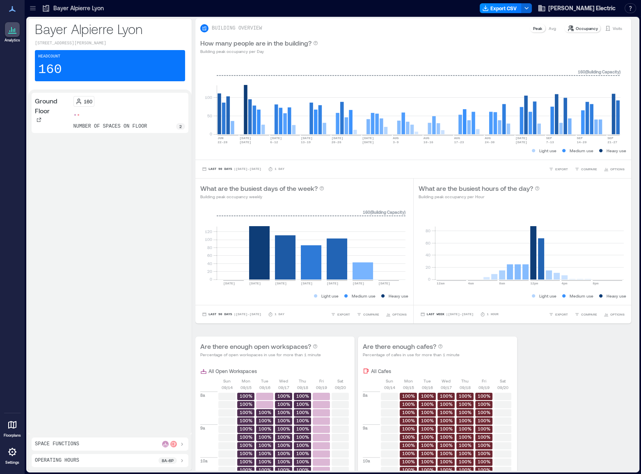 The width and height of the screenshot is (641, 474). Describe the element at coordinates (503, 381) in the screenshot. I see `p: Sat` at that location.